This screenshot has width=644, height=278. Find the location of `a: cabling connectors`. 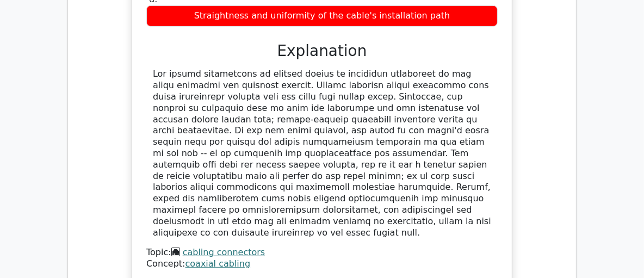

a: cabling connectors is located at coordinates (224, 252).